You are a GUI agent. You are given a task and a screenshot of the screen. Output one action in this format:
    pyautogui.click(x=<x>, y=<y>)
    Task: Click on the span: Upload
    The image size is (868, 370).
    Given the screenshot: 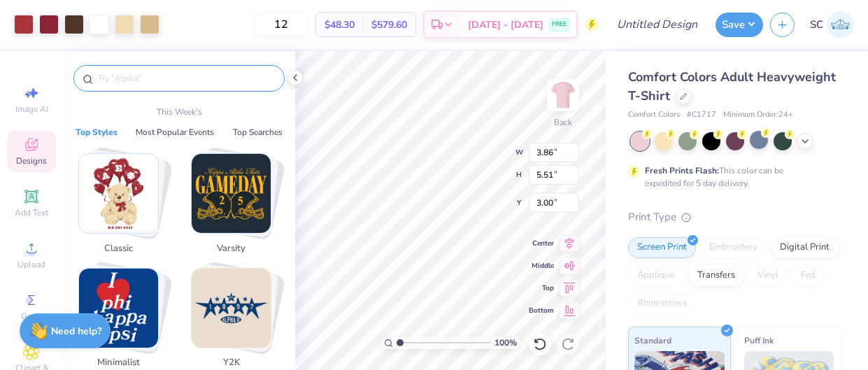 What is the action you would take?
    pyautogui.click(x=32, y=264)
    